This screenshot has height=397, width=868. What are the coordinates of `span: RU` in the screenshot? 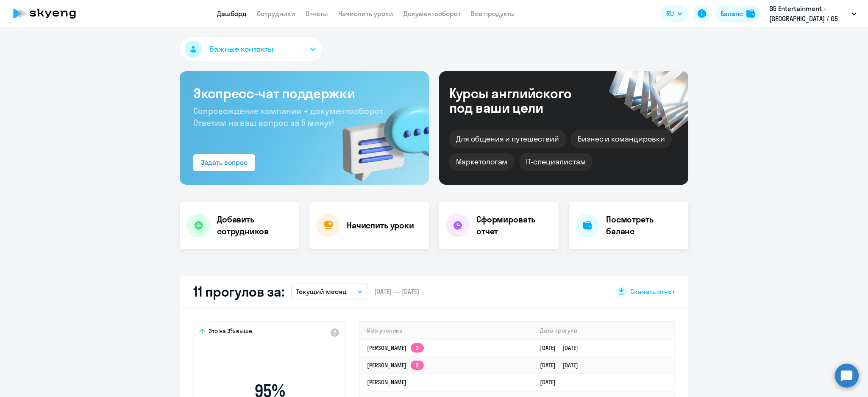 It's located at (670, 14).